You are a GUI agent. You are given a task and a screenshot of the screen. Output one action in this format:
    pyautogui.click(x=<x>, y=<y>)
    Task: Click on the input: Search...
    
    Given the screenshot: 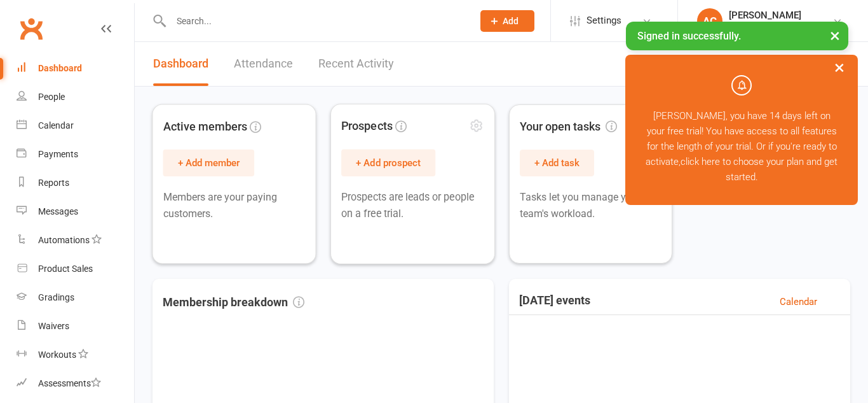 What is the action you would take?
    pyautogui.click(x=315, y=21)
    